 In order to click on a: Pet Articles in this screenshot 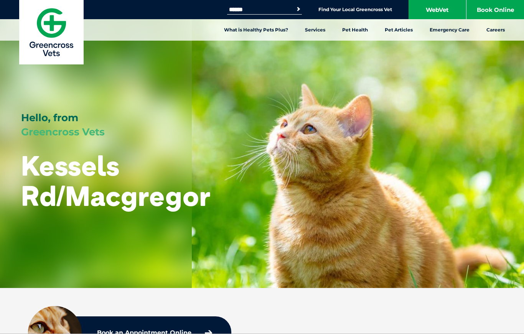, I will do `click(398, 30)`.